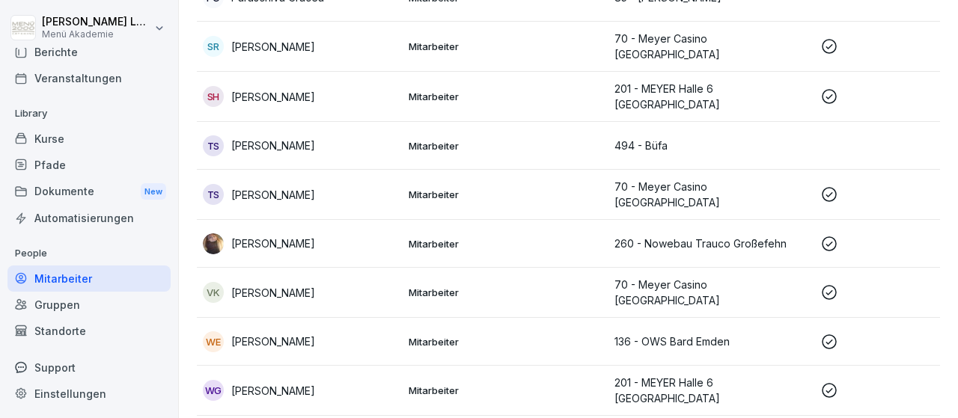 This screenshot has height=418, width=958. I want to click on div: Berichte, so click(89, 52).